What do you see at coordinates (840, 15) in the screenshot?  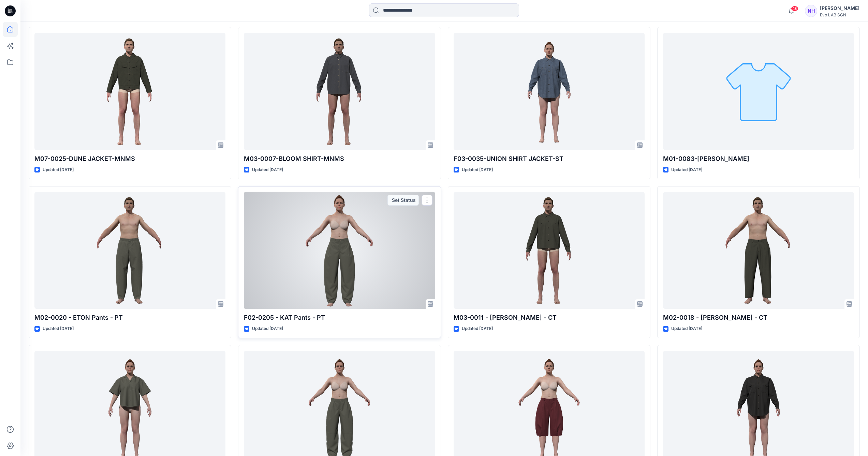 I see `div: Evo LAB SGN` at bounding box center [840, 15].